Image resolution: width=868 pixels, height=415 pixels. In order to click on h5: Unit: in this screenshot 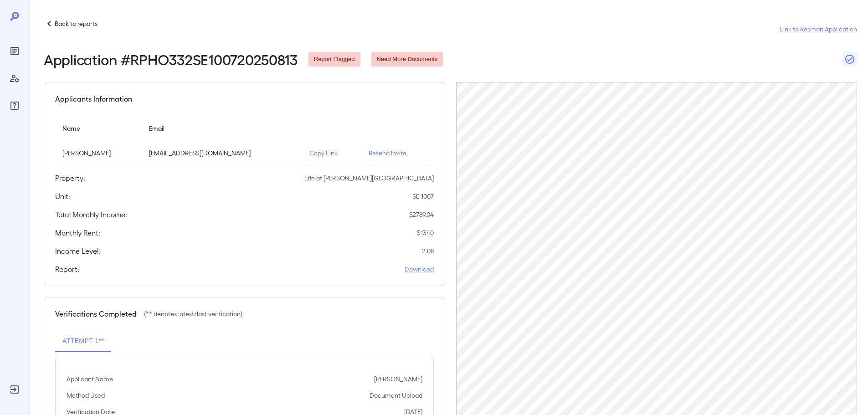, I will do `click(62, 196)`.